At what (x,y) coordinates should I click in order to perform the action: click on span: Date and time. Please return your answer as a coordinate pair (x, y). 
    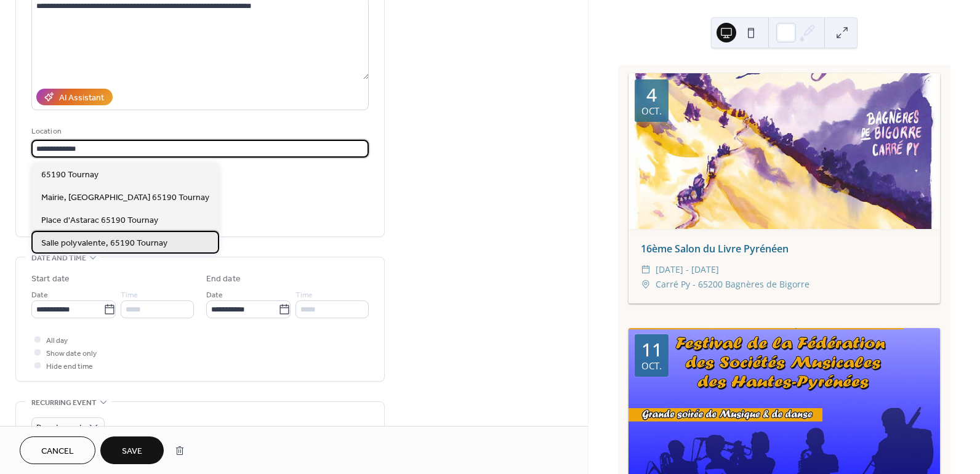
    Looking at the image, I should click on (59, 258).